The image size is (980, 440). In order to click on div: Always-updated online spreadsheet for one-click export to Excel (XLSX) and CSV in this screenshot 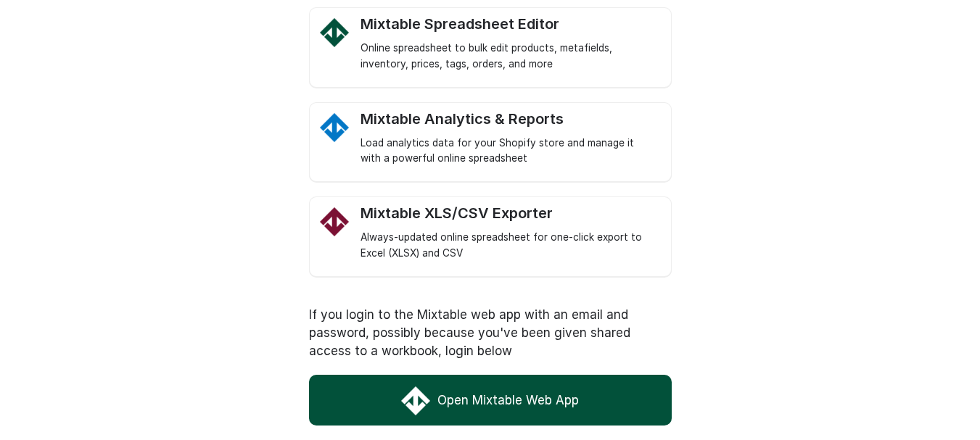, I will do `click(508, 246)`.